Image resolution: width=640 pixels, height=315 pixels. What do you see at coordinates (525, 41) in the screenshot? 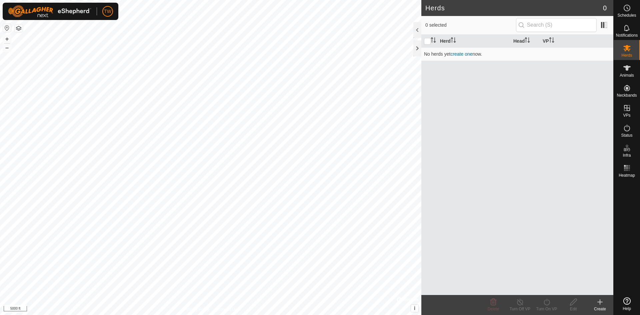
I see `th: Head` at bounding box center [525, 41].